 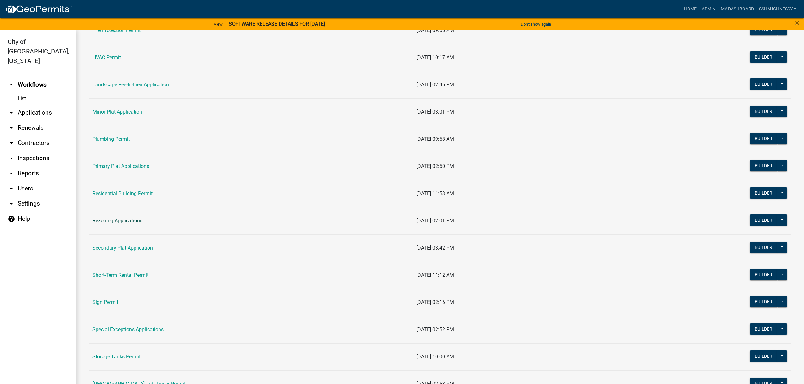 I want to click on a: Minor Plat Application, so click(x=117, y=112).